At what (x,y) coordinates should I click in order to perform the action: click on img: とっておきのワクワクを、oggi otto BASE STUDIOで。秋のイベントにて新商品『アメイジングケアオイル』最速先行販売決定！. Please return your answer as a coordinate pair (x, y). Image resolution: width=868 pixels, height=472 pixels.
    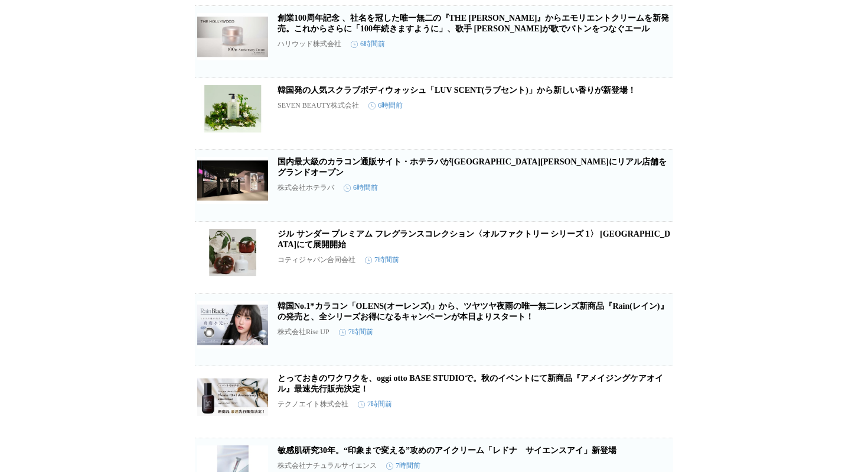
    Looking at the image, I should click on (233, 396).